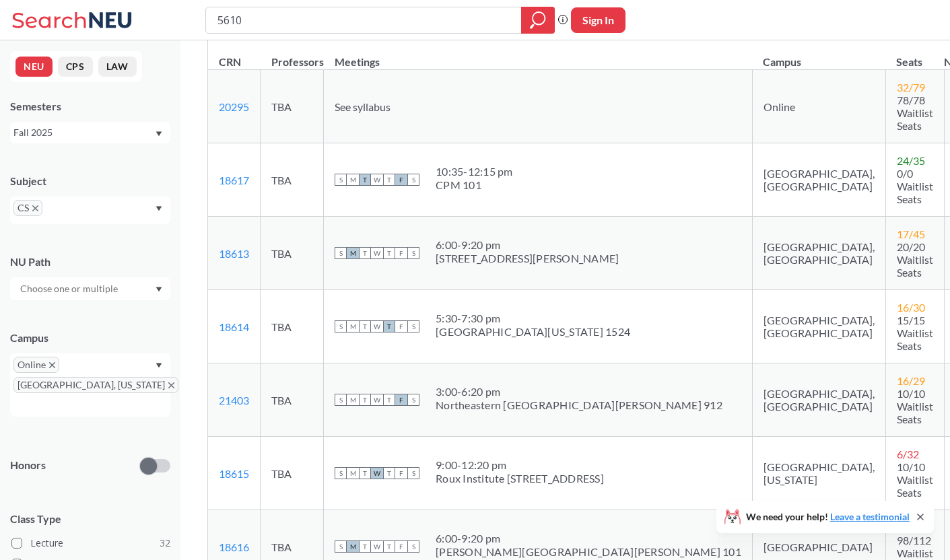 The width and height of the screenshot is (950, 560). Describe the element at coordinates (233, 473) in the screenshot. I see `a: 18615` at that location.